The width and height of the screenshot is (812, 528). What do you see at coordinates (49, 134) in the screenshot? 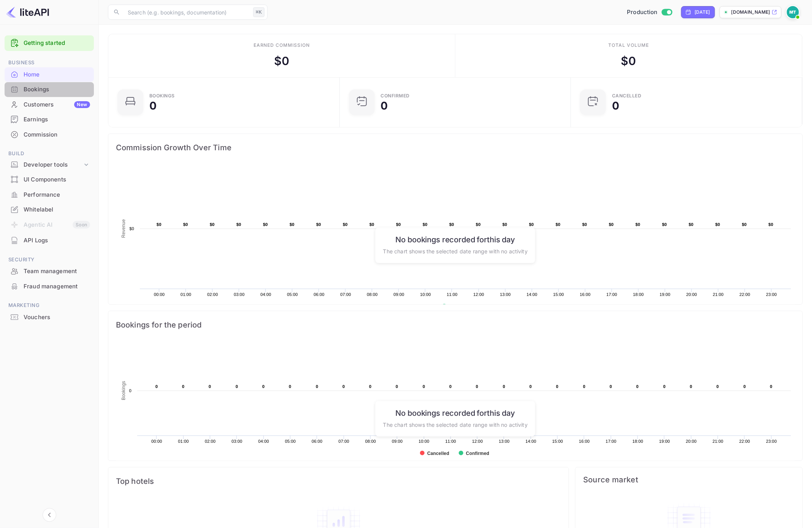
I see `a: Commission` at bounding box center [49, 134].